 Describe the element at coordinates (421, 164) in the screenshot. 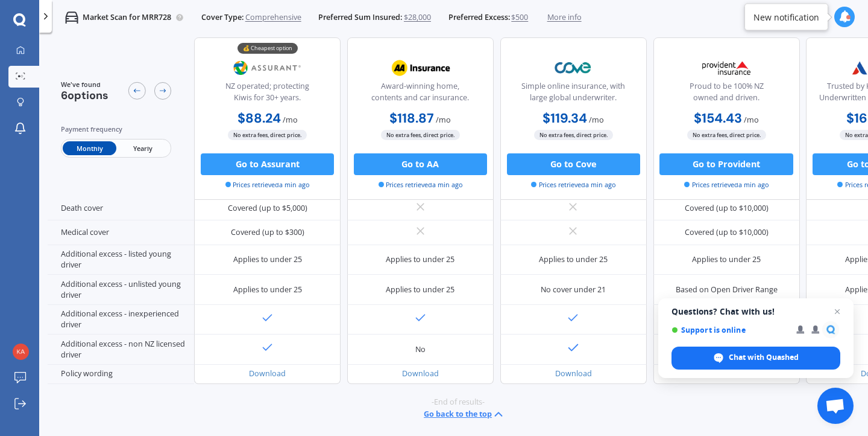

I see `button: Go to AA` at that location.